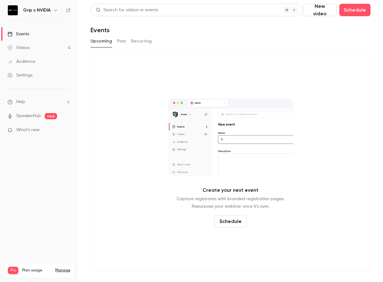 This screenshot has height=282, width=383. Describe the element at coordinates (13, 10) in the screenshot. I see `img: Grip x NVIDIA` at that location.